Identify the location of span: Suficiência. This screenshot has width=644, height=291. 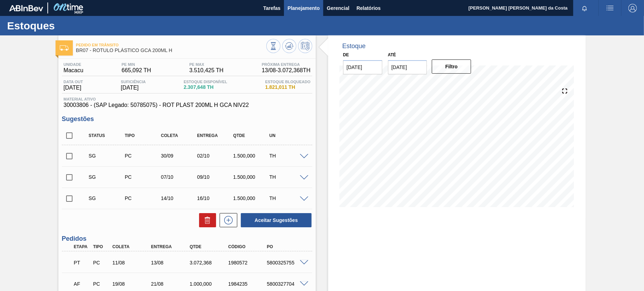
(133, 82).